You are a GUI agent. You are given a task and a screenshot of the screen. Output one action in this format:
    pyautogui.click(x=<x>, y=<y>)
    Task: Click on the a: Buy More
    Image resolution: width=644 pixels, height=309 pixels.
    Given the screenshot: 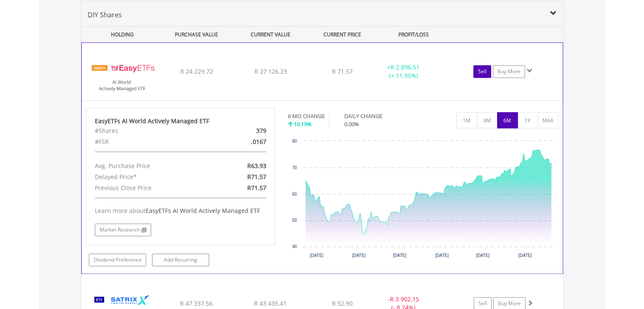 What is the action you would take?
    pyautogui.click(x=509, y=72)
    